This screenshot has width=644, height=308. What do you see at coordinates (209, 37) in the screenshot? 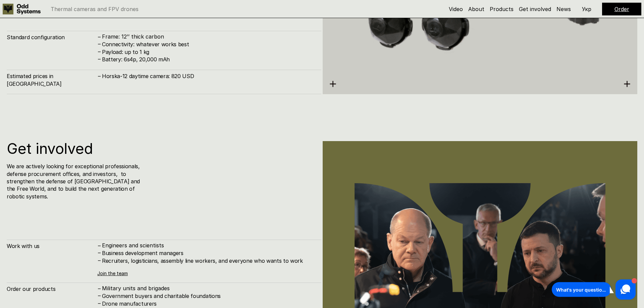
I see `p: Frame: 12’’ thick carbon` at bounding box center [209, 37].